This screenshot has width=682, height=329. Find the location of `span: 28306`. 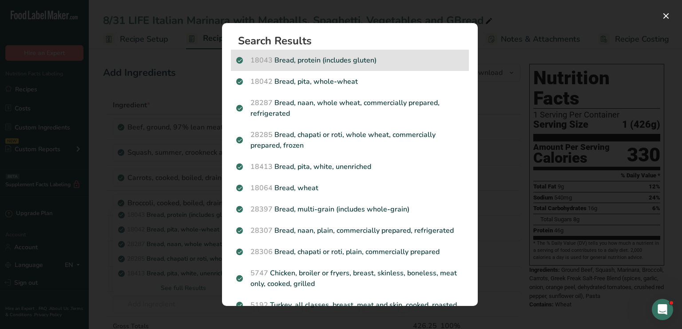

span: 28306 is located at coordinates (261, 252).